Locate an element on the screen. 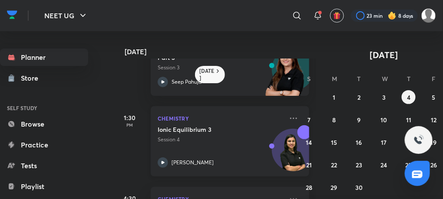  abbr: September 22, 2025 is located at coordinates (334, 165).